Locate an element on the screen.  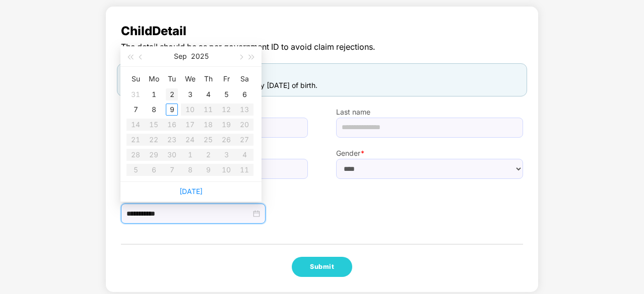
th: Th is located at coordinates (208, 79).